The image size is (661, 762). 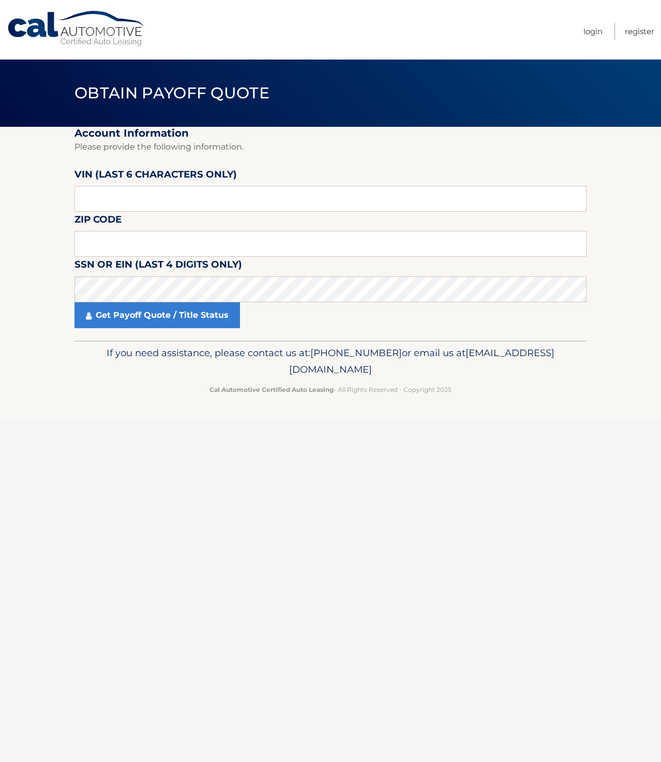 I want to click on label: SSN or EIN (last 4 digits only), so click(x=158, y=266).